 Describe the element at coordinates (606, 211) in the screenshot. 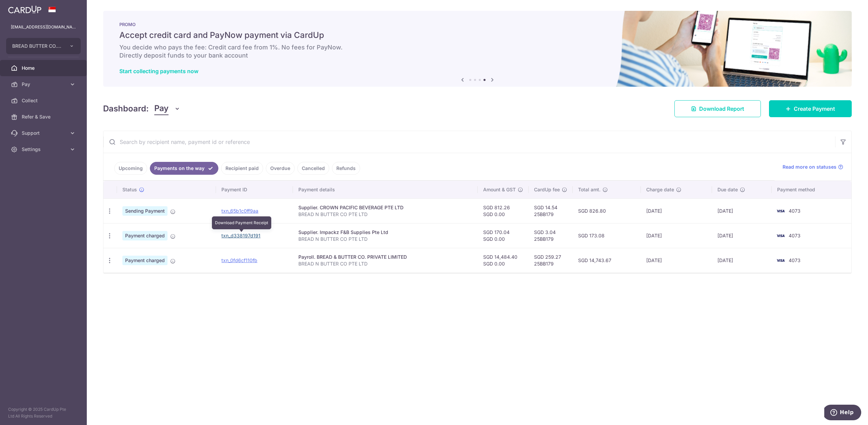

I see `td: SGD 826.80` at that location.